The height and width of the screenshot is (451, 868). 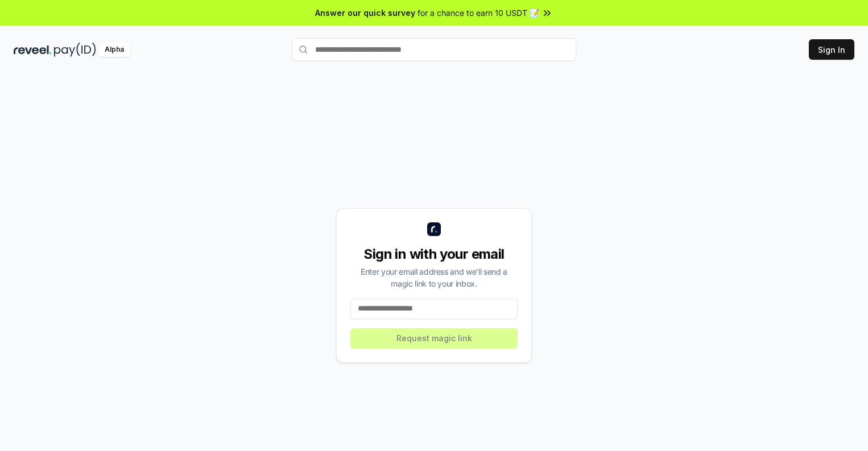 What do you see at coordinates (478, 13) in the screenshot?
I see `span: for a chance to earn 10 USDT 📝` at bounding box center [478, 13].